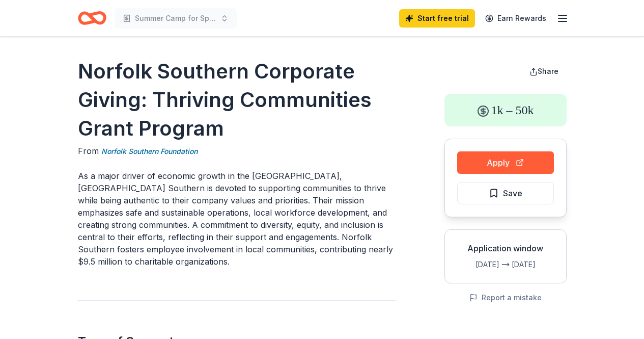  What do you see at coordinates (176, 18) in the screenshot?
I see `button: Summer Camp for Special Needs Kids & Adults` at bounding box center [176, 18].